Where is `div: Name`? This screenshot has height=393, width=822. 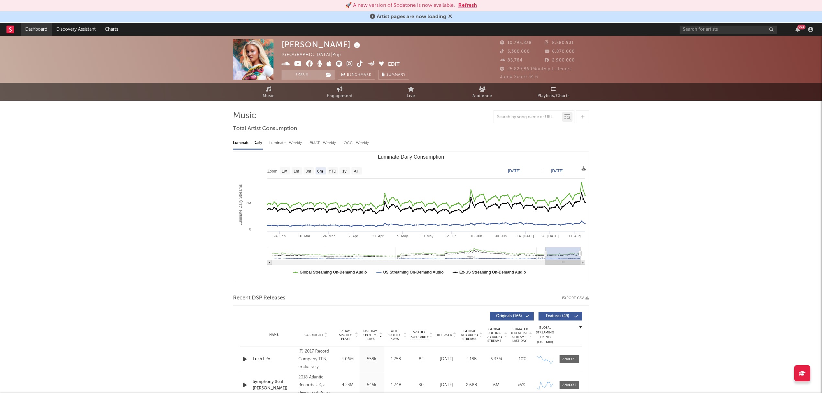
div: Name is located at coordinates (274, 335).